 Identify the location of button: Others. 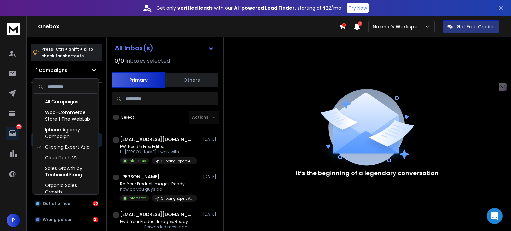
(191, 80).